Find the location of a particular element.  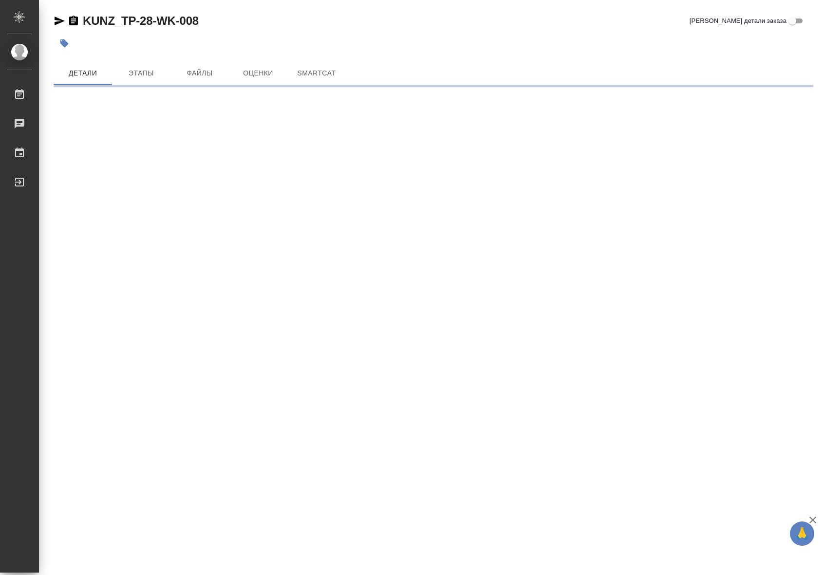

span: Оценки is located at coordinates (258, 73).